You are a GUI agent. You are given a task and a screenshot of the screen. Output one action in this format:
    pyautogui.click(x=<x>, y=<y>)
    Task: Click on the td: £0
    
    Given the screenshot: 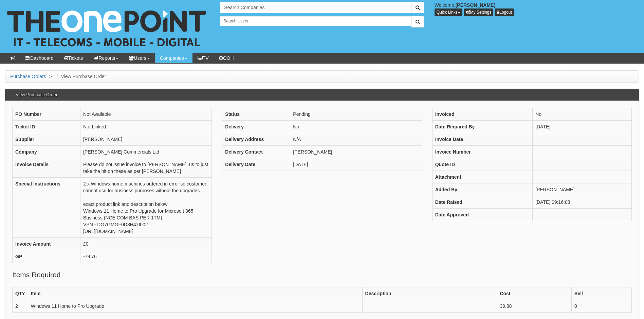 What is the action you would take?
    pyautogui.click(x=146, y=244)
    